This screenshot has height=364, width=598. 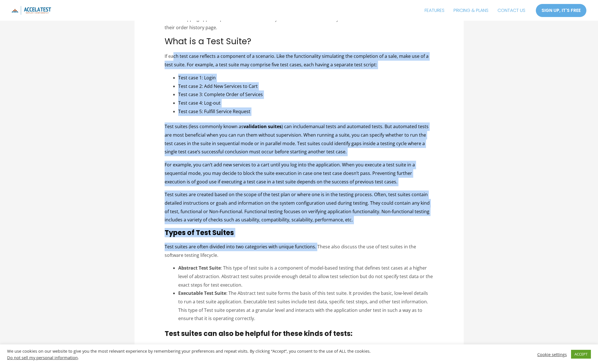 What do you see at coordinates (212, 354) in the screenshot?
I see `div: We use cookies on our website to give you the most relevant experience by remembering your prefer...` at bounding box center [212, 354].